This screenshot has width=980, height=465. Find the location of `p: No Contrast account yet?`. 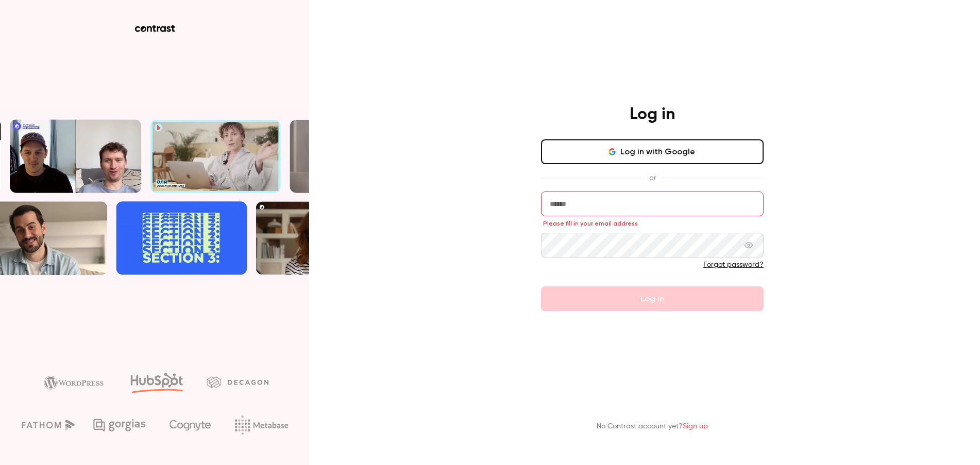

p: No Contrast account yet? is located at coordinates (653, 426).